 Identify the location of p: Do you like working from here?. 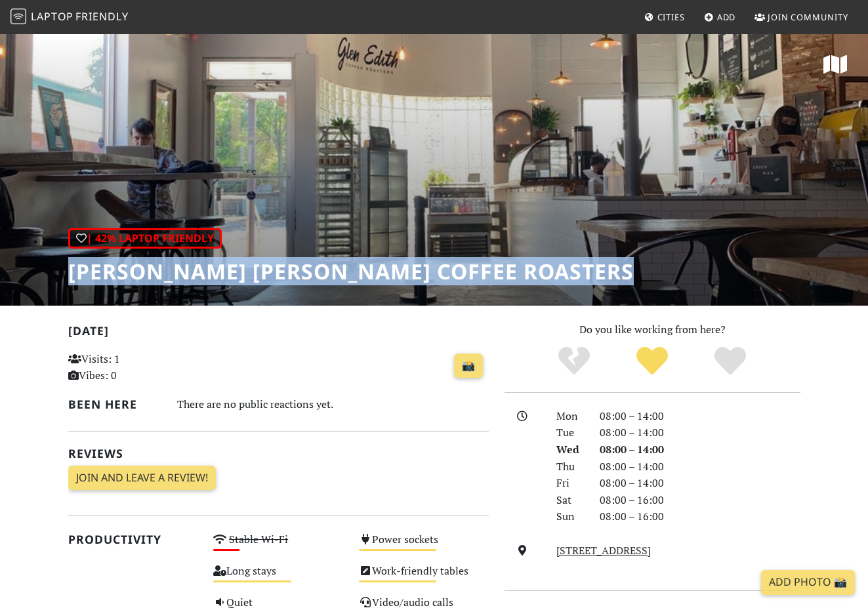
(652, 330).